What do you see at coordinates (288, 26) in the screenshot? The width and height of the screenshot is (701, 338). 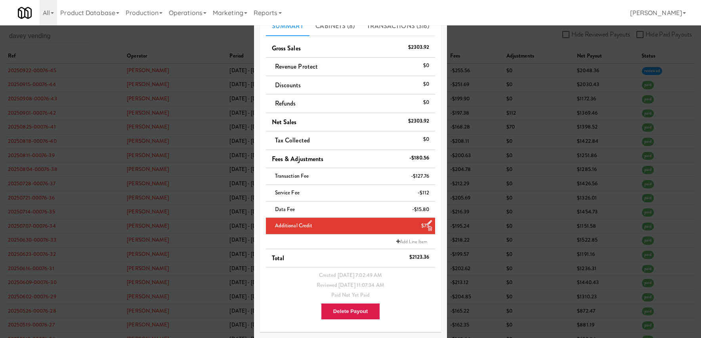 I see `a: Summary` at bounding box center [288, 26].